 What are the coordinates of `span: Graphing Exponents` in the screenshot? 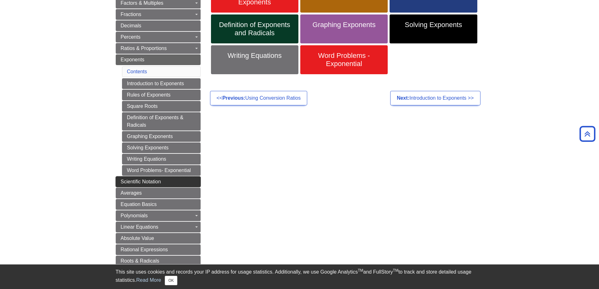 It's located at (344, 25).